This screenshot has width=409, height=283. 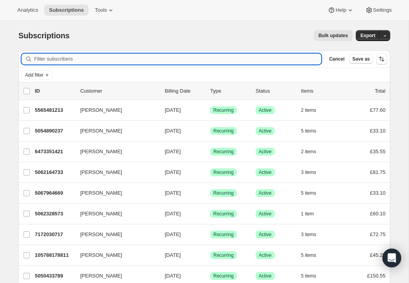 I want to click on button: Analytics, so click(x=27, y=10).